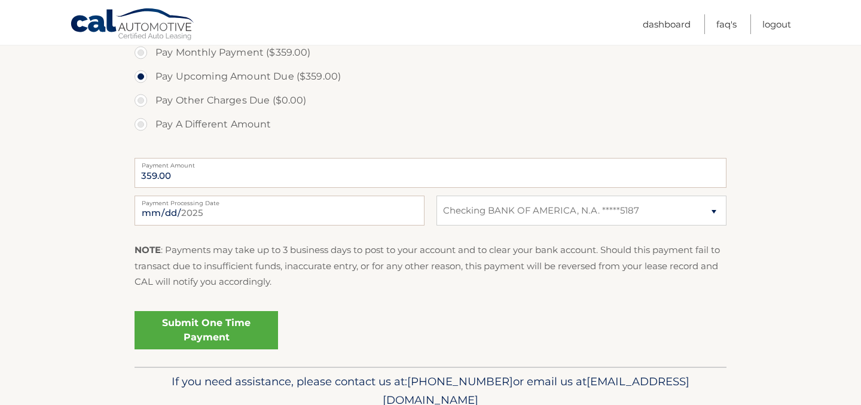 Image resolution: width=861 pixels, height=405 pixels. What do you see at coordinates (430, 77) in the screenshot?
I see `label: Pay Upcoming Amount Due ($359.00)` at bounding box center [430, 77].